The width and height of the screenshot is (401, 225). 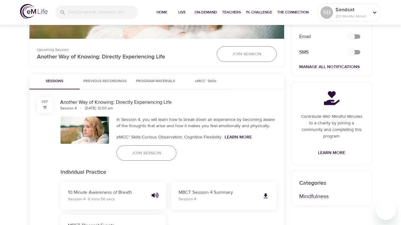 What do you see at coordinates (331, 197) in the screenshot?
I see `p: Mindfulness` at bounding box center [331, 197].